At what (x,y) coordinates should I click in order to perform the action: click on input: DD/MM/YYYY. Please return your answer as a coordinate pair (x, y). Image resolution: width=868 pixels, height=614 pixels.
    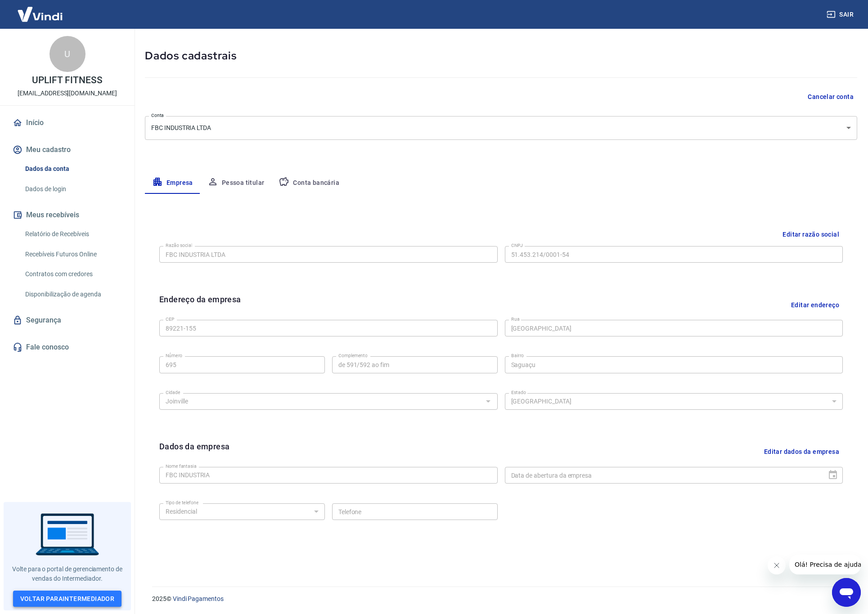
    Looking at the image, I should click on (663, 475).